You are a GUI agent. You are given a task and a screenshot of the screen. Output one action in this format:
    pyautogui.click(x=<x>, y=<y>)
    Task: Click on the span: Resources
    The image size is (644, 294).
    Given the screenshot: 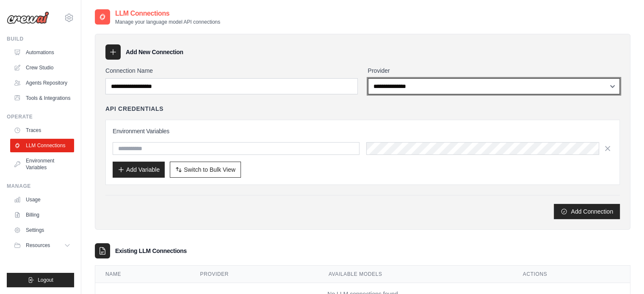 What is the action you would take?
    pyautogui.click(x=38, y=245)
    